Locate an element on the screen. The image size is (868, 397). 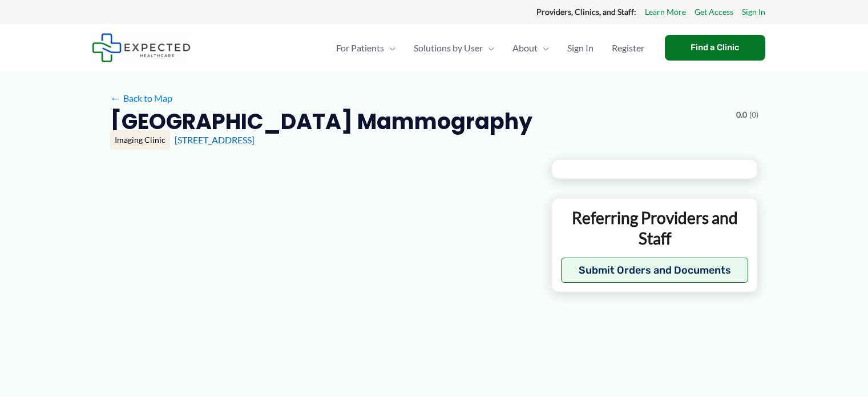
p: Referring Providers and Staff is located at coordinates (655, 227).